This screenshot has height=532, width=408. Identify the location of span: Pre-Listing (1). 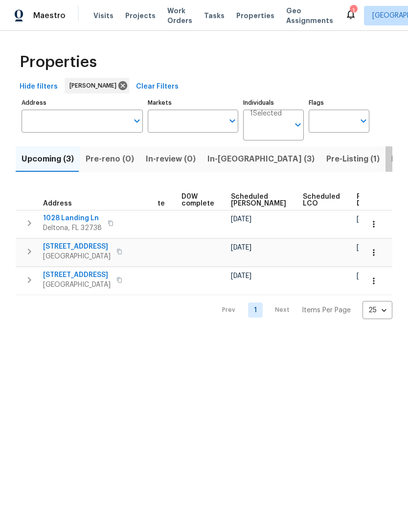
(352, 159).